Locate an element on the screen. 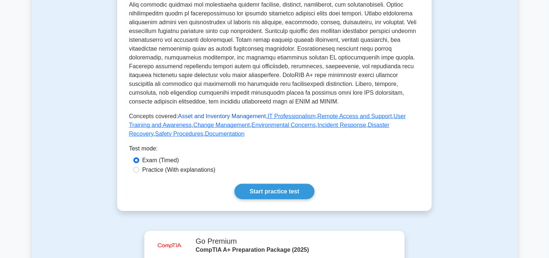 Image resolution: width=549 pixels, height=258 pixels. a: Environmental Concerns is located at coordinates (284, 125).